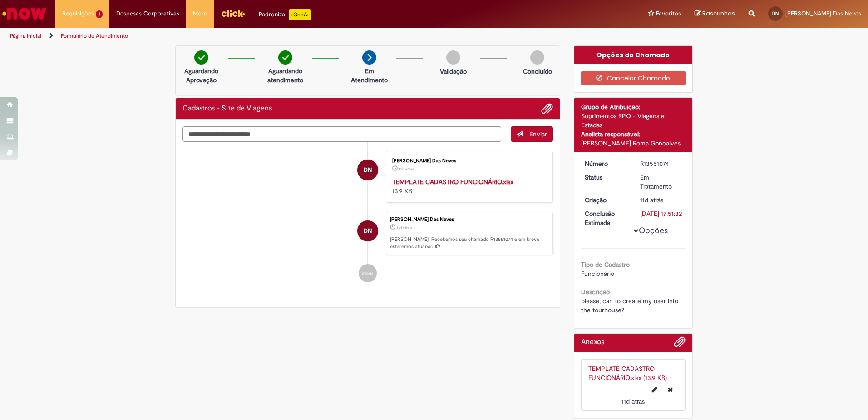 This screenshot has height=420, width=868. I want to click on p: +GenAi, so click(300, 15).